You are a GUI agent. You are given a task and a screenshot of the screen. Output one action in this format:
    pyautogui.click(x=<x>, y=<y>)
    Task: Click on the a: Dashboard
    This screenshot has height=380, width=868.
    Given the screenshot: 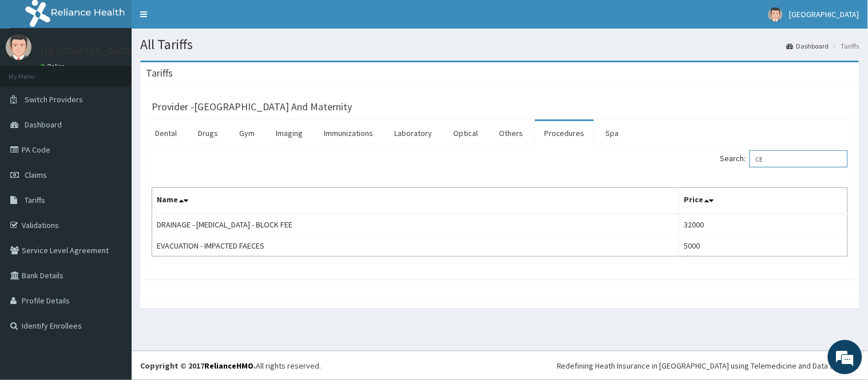 What is the action you would take?
    pyautogui.click(x=808, y=45)
    